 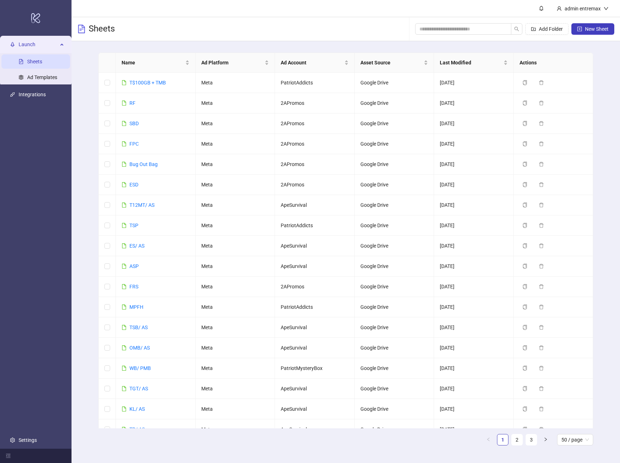 I want to click on a: TSP, so click(x=134, y=225).